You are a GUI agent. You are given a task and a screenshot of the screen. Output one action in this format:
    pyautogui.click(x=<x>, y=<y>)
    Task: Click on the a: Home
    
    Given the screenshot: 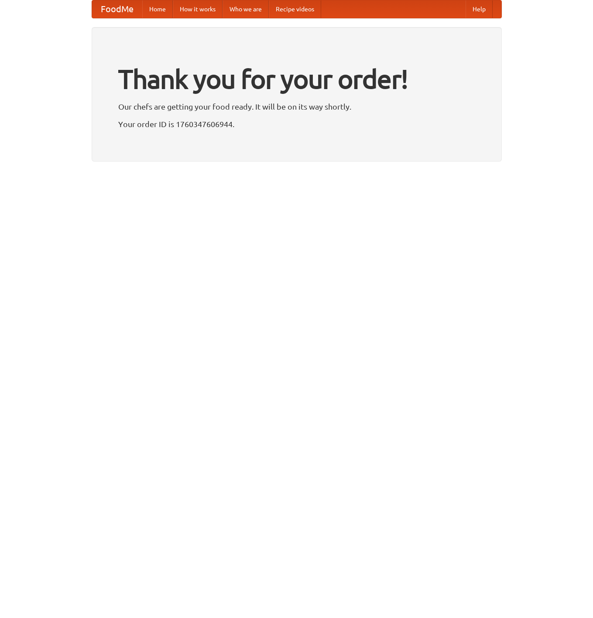 What is the action you would take?
    pyautogui.click(x=158, y=9)
    